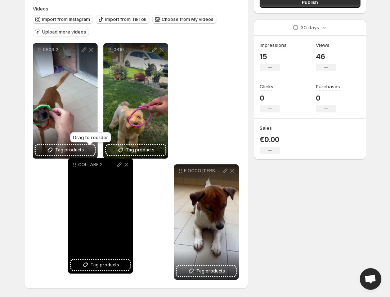 The width and height of the screenshot is (390, 297). I want to click on button: Choose from My videos, so click(185, 19).